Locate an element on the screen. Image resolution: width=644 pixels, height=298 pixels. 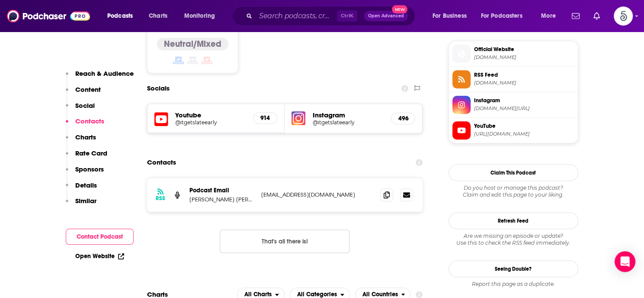
img: iconImage is located at coordinates (299, 118).